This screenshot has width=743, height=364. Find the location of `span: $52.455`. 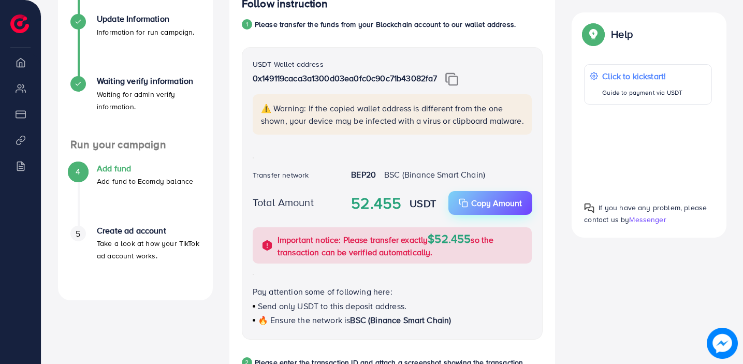

span: $52.455 is located at coordinates (449, 238).